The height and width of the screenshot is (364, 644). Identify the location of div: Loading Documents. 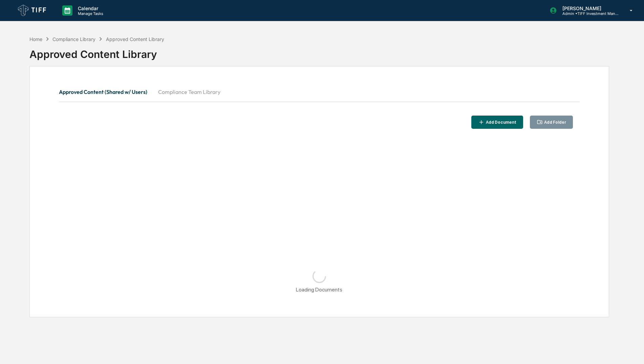
(319, 290).